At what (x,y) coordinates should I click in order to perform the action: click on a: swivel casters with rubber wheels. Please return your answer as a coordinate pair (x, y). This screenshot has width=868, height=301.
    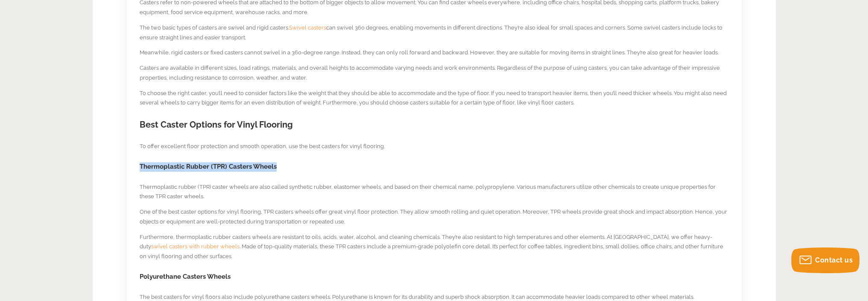
    Looking at the image, I should click on (195, 246).